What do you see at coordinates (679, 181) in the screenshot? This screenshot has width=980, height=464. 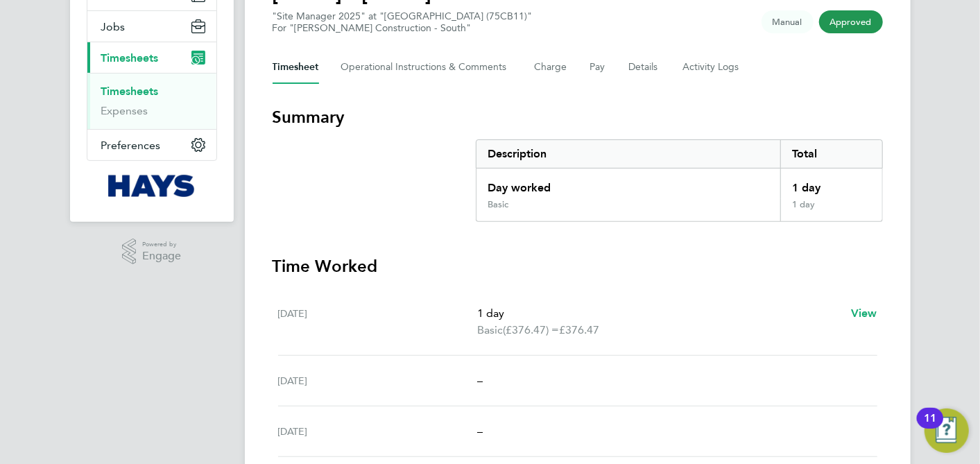 I see `div: Summary` at bounding box center [679, 181].